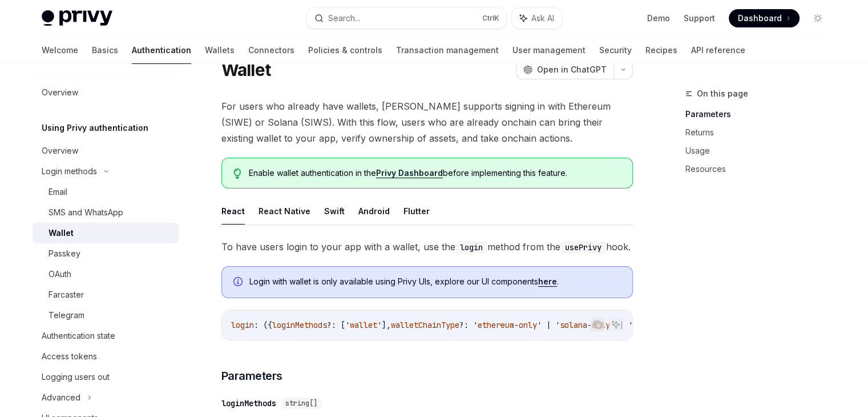  Describe the element at coordinates (548, 282) in the screenshot. I see `a: here` at that location.